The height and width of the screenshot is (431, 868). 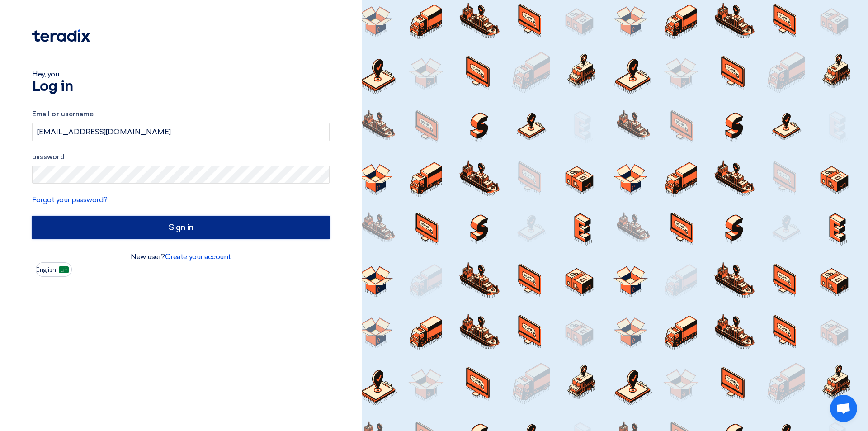 What do you see at coordinates (54, 270) in the screenshot?
I see `button: English` at bounding box center [54, 270].